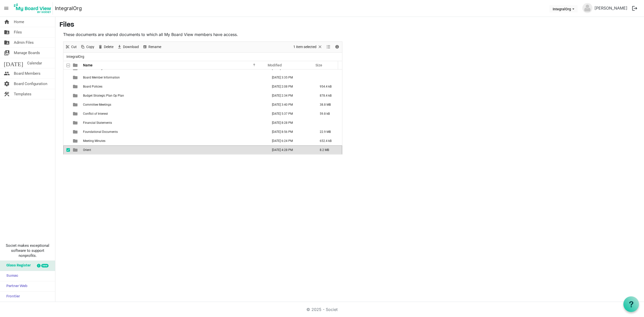 The height and width of the screenshot is (317, 644). I want to click on span: Conflict of Interest, so click(96, 114).